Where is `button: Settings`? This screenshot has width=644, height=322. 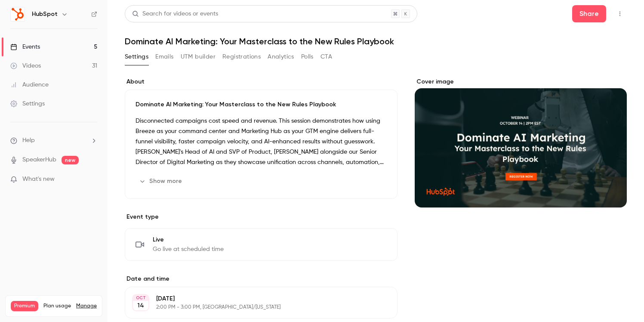 button: Settings is located at coordinates (136, 57).